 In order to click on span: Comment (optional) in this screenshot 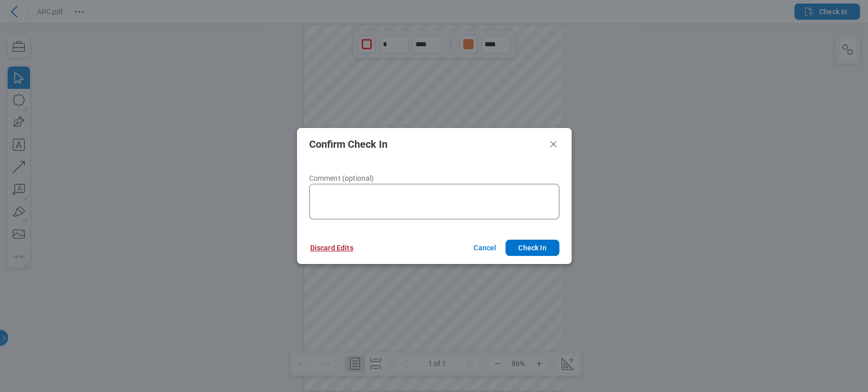, I will do `click(342, 178)`.